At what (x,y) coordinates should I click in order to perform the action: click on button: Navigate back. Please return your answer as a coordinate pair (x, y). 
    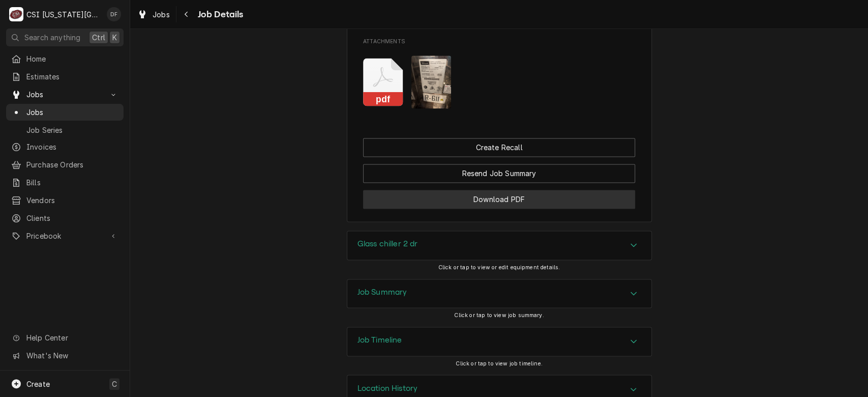
    Looking at the image, I should click on (186, 14).